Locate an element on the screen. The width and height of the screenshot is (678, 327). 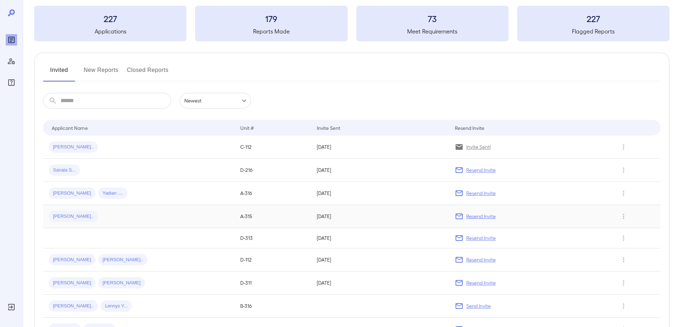
span: Yadian .... is located at coordinates (113, 193).